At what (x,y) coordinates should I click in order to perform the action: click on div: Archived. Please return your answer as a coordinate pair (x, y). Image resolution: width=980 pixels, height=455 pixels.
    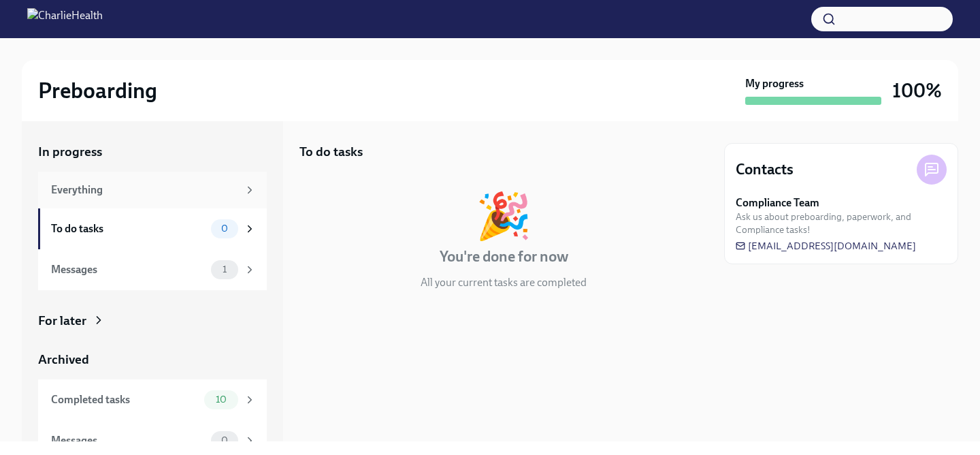
    Looking at the image, I should click on (152, 360).